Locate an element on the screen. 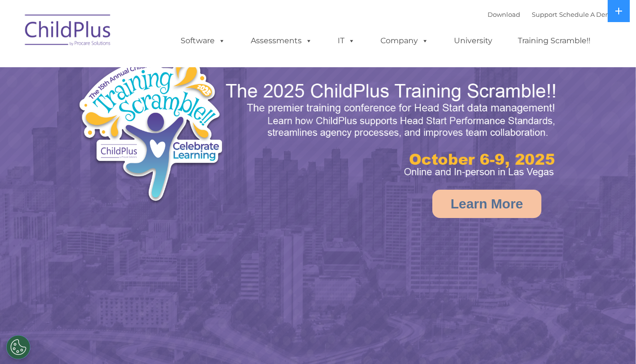 Image resolution: width=636 pixels, height=364 pixels. img: ChildPlus by Procare Solutions is located at coordinates (69, 31).